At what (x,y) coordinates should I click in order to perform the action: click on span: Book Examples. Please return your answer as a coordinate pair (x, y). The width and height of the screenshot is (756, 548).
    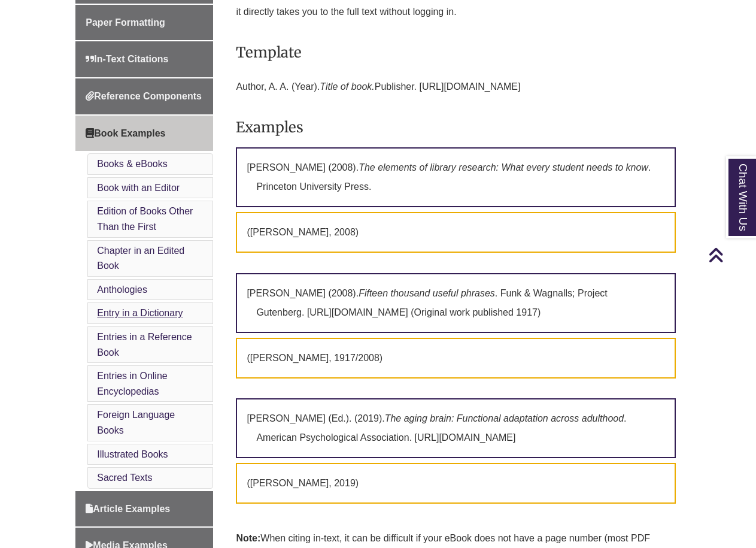
    Looking at the image, I should click on (125, 133).